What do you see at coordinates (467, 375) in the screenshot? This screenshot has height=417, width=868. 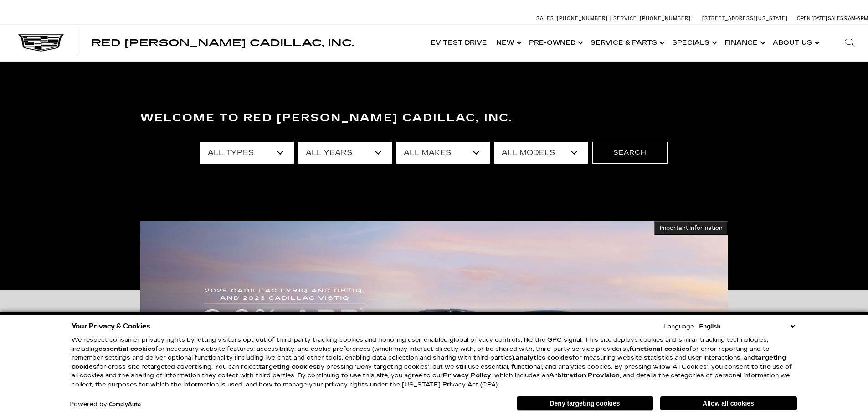 I see `u: Privacy Policy` at bounding box center [467, 375].